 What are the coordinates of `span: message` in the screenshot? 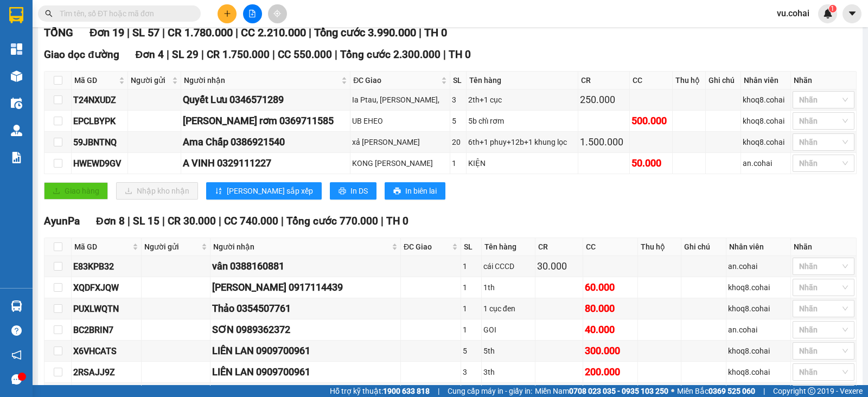 It's located at (16, 379).